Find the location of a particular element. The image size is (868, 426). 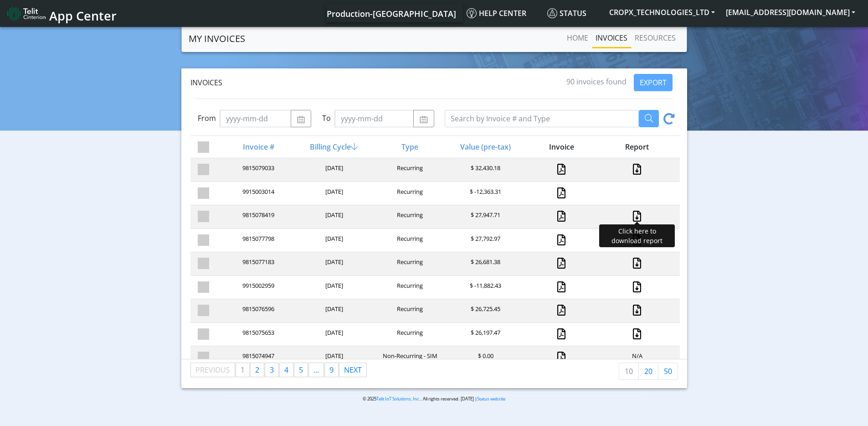

a: Your current platform instance is located at coordinates (391, 13).